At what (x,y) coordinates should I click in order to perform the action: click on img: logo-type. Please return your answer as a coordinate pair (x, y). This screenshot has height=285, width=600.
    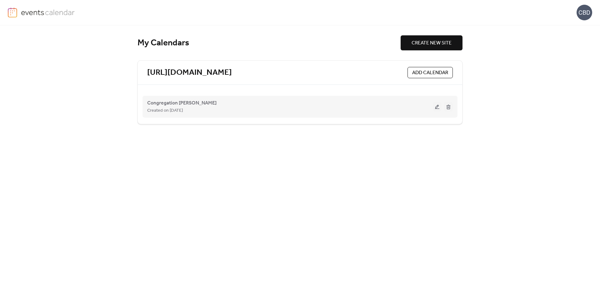
    Looking at the image, I should click on (48, 12).